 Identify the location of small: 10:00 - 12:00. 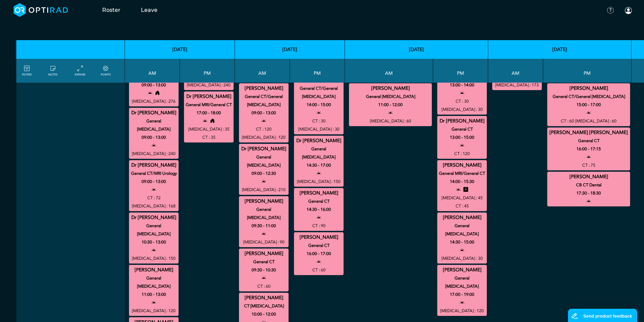
(264, 314).